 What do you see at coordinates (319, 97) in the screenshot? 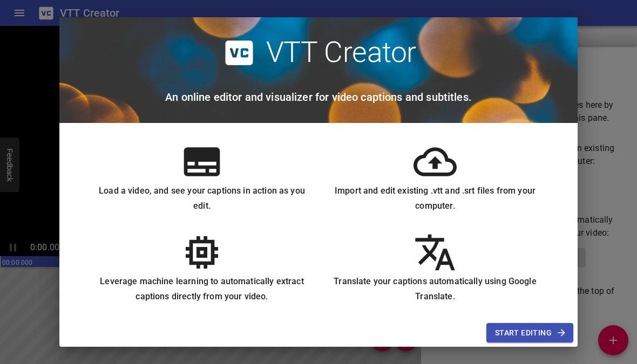
I see `h6: An online editor and visualizer for video captions and subtitles.` at bounding box center [319, 97].